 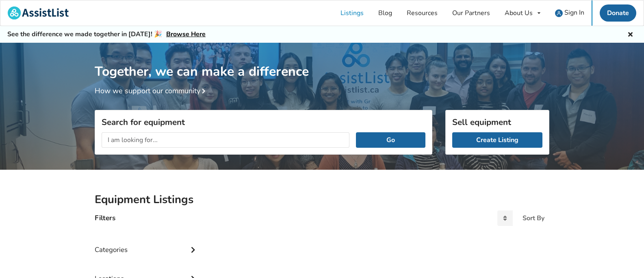 What do you see at coordinates (574, 13) in the screenshot?
I see `span: Sign In` at bounding box center [574, 13].